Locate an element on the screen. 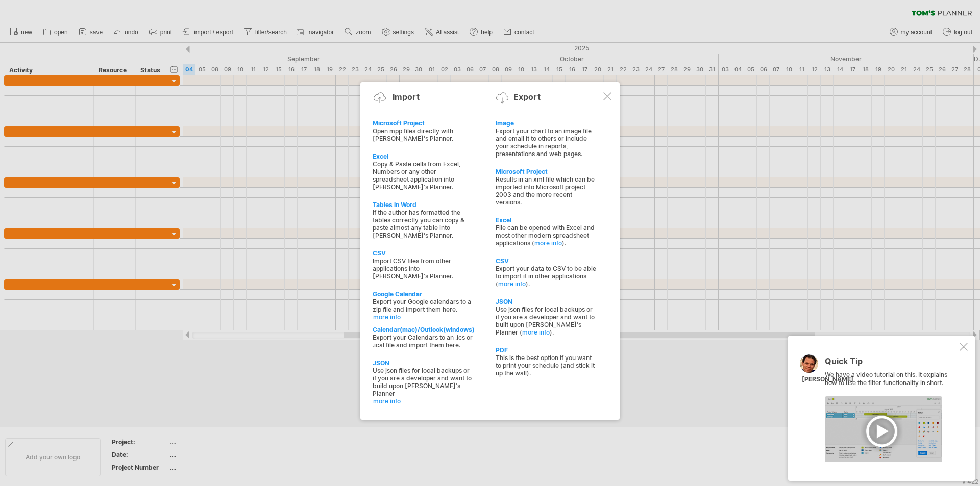  div: Quick Tip is located at coordinates (891, 363).